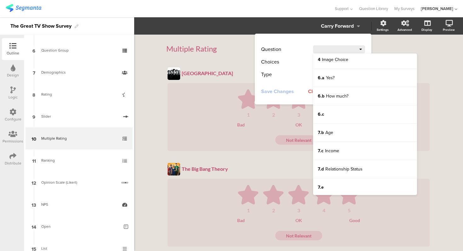 This screenshot has height=251, width=463. What do you see at coordinates (320, 169) in the screenshot?
I see `span: 7.d` at bounding box center [320, 169].